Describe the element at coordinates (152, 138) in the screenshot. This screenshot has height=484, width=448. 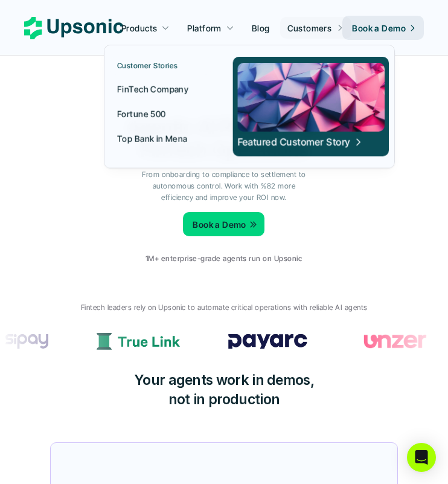
I see `p: Top Bank in Mena` at that location.